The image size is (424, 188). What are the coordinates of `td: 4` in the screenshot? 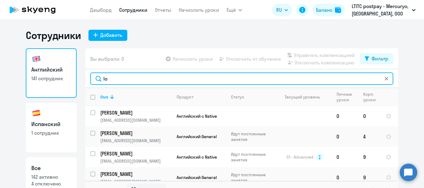 It's located at (370, 137).